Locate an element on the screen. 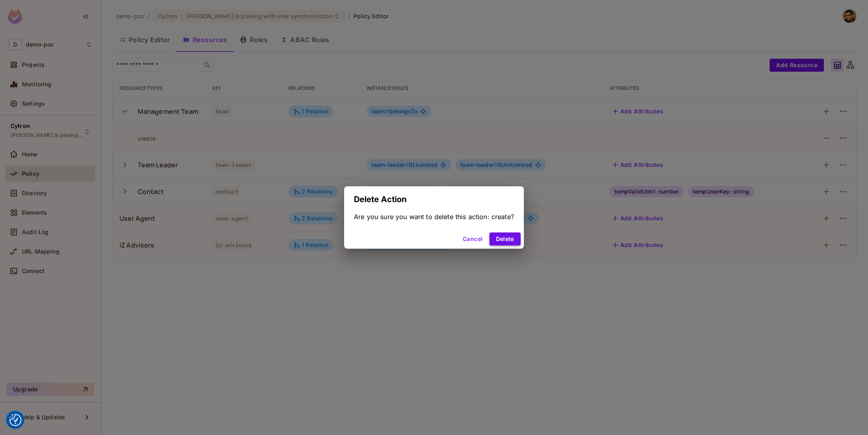 The image size is (868, 435). button: Delete is located at coordinates (505, 239).